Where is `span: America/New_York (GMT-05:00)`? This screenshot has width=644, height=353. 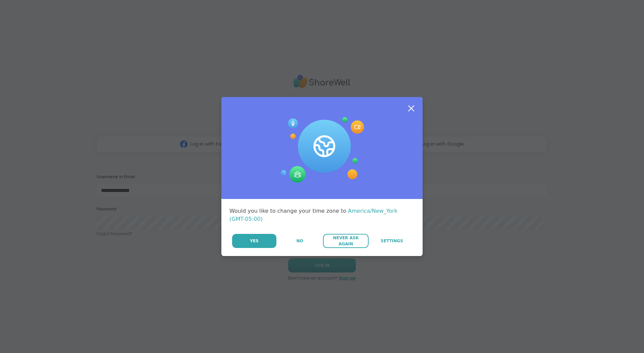 span: America/New_York (GMT-05:00) is located at coordinates (313, 215).